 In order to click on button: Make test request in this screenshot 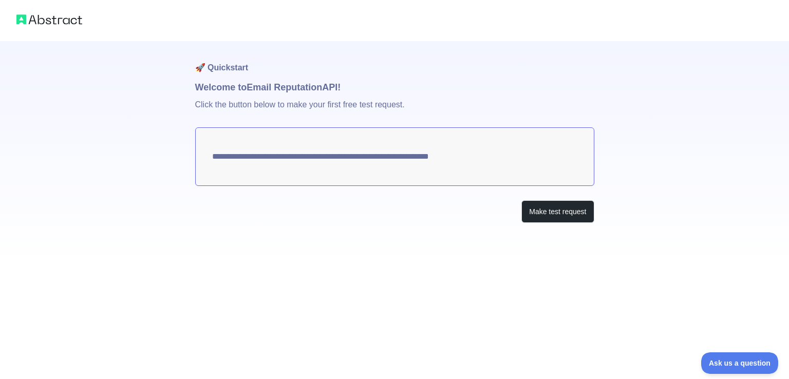, I will do `click(558, 212)`.